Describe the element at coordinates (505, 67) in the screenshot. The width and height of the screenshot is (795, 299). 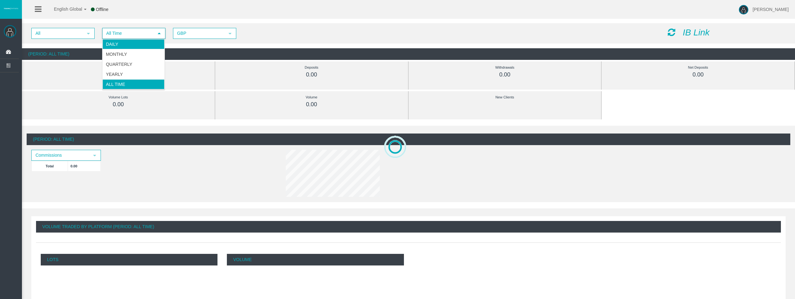
I see `div: Withdrawals` at that location.